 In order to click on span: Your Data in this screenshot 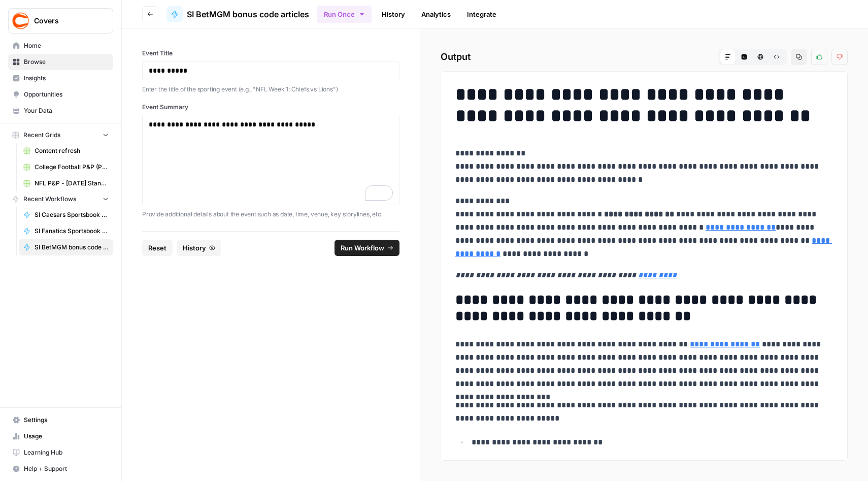, I will do `click(66, 111)`.